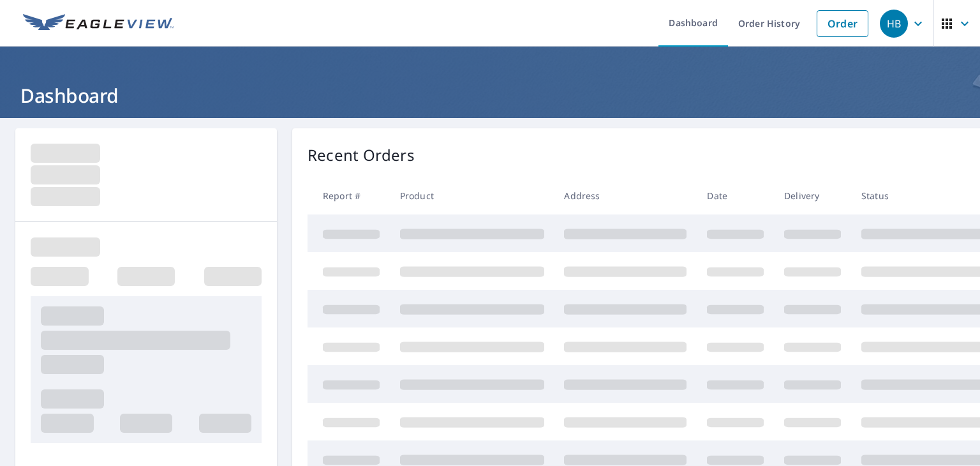 This screenshot has height=466, width=980. I want to click on h1: Dashboard, so click(490, 95).